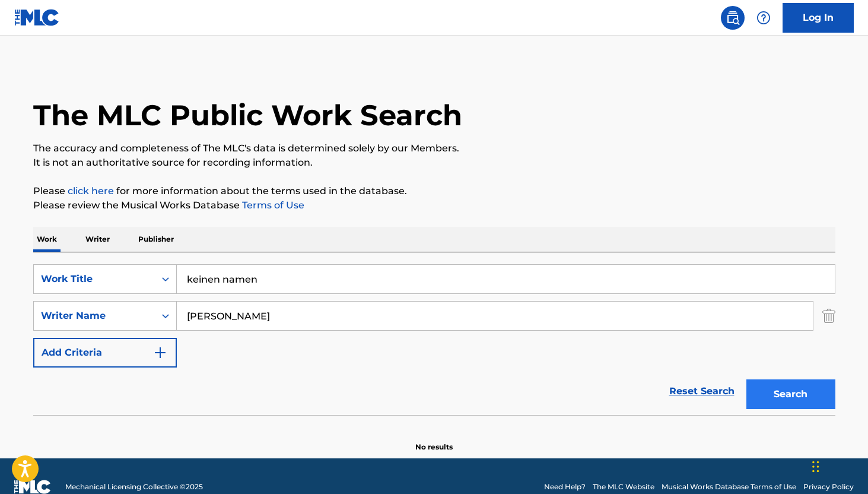 This screenshot has height=494, width=868. What do you see at coordinates (733, 18) in the screenshot?
I see `img: search` at bounding box center [733, 18].